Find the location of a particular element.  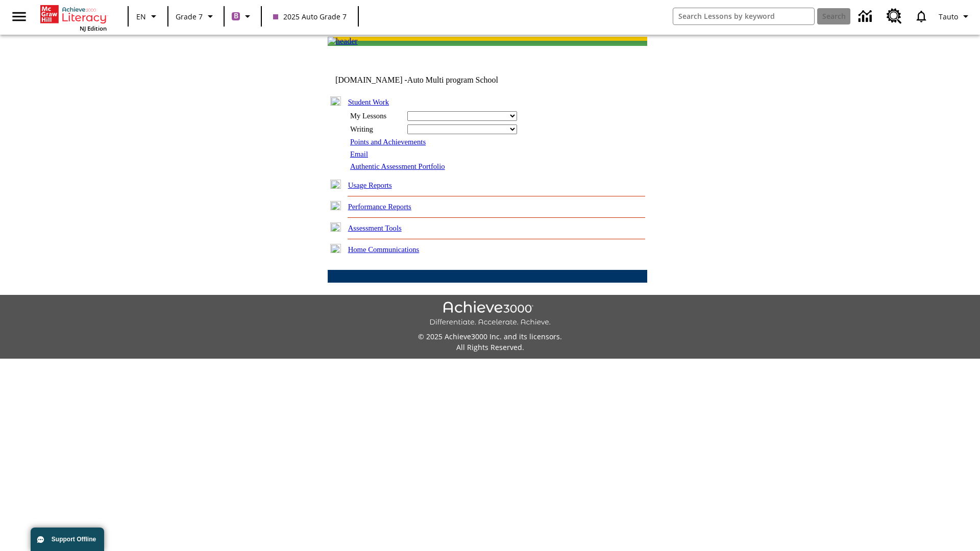

a: Home Communications is located at coordinates (384, 250).